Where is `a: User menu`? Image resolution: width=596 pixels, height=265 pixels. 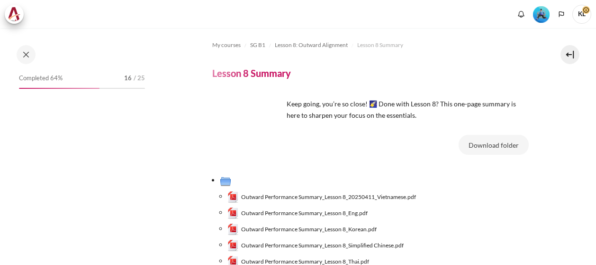 a: User menu is located at coordinates (582, 14).